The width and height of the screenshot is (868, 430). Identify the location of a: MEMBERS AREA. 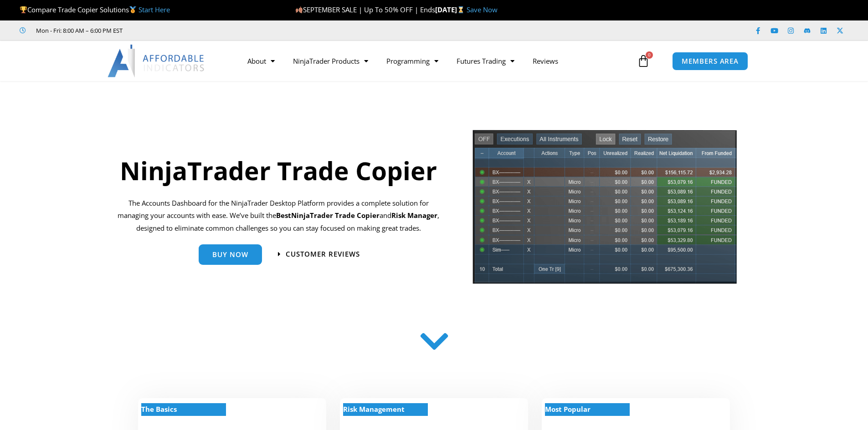
(710, 61).